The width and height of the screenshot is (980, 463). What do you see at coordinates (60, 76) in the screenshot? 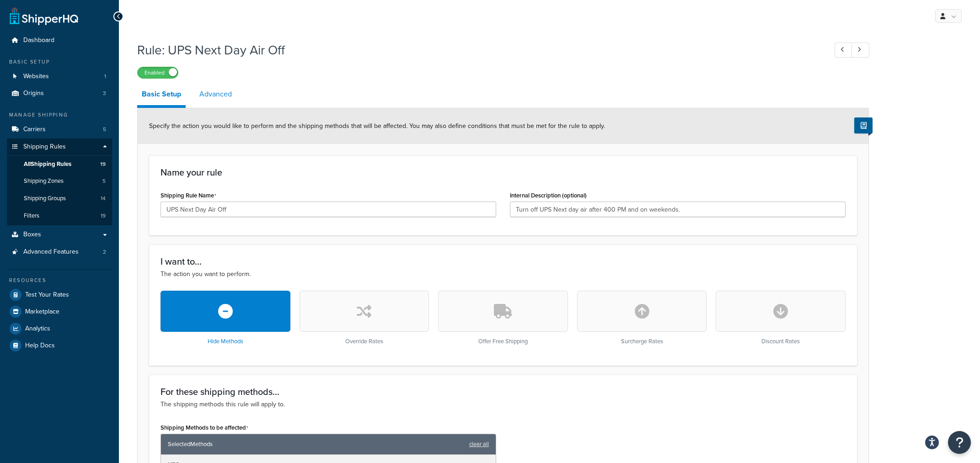
I see `li: Websites` at bounding box center [60, 76].